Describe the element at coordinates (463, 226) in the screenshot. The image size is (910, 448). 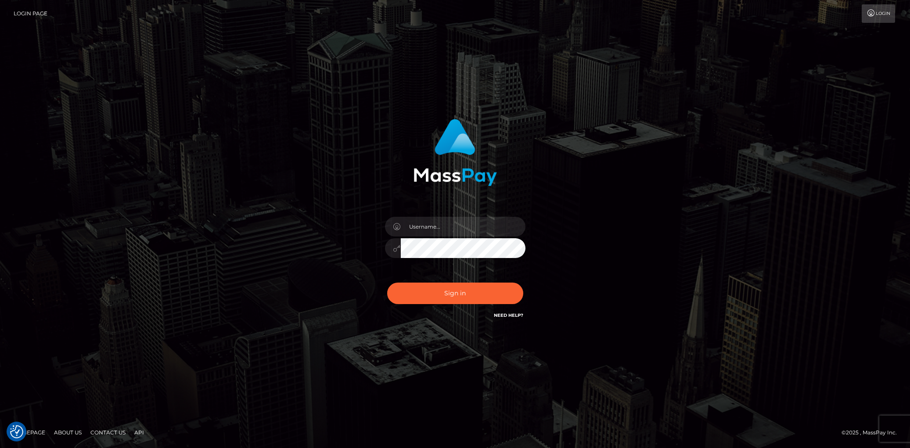
I see `input: Username...` at that location.